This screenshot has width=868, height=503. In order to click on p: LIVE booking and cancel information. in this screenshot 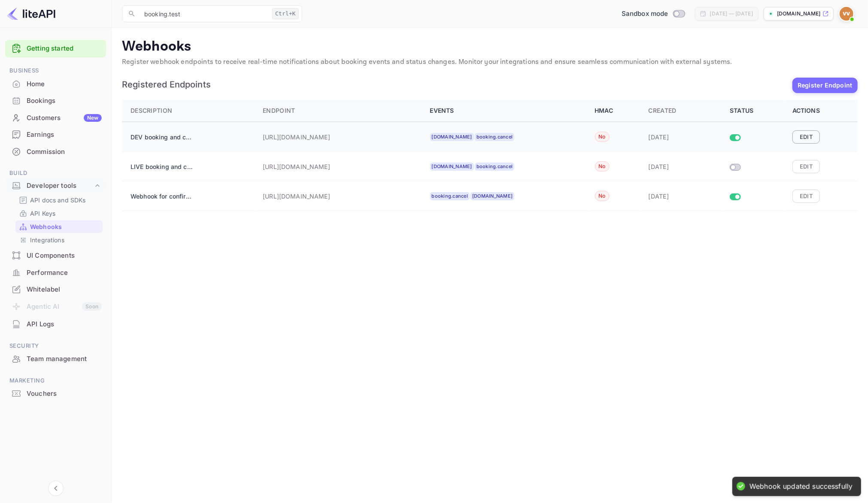, I will do `click(163, 167)`.